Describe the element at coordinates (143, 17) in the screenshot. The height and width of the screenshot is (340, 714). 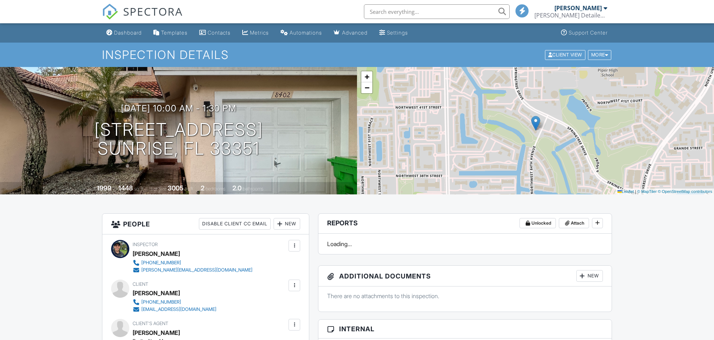
I see `a: SPECTORA` at that location.